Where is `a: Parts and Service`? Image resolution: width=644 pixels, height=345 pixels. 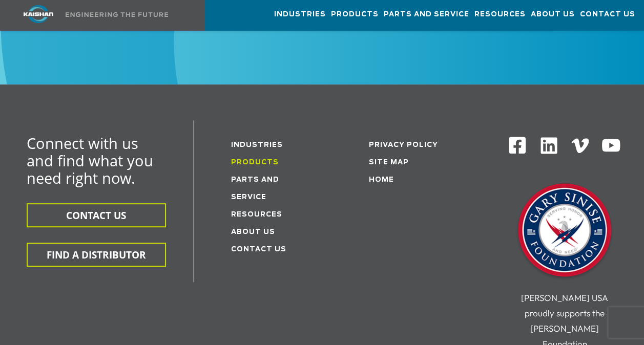
a: Parts and Service is located at coordinates (427, 14).